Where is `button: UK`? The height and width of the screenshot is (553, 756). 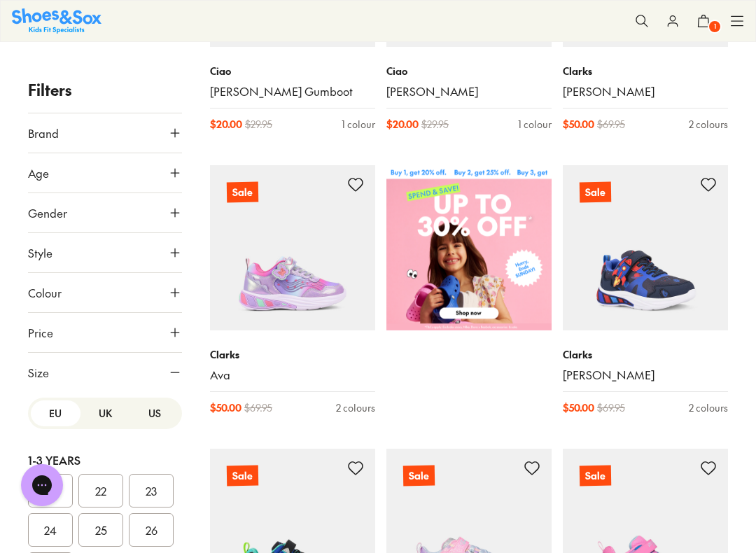 button: UK is located at coordinates (105, 413).